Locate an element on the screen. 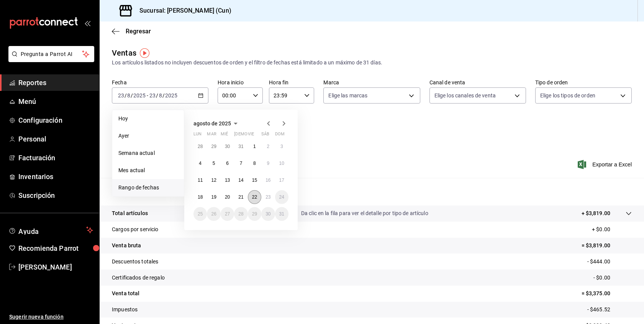 The image size is (644, 324). abbr: 26 de agosto de 2025 is located at coordinates (214, 214).